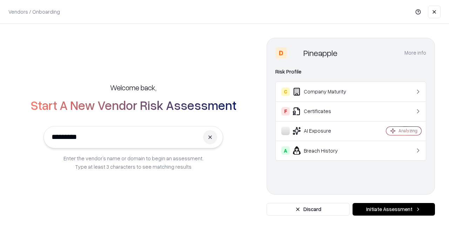  I want to click on div: Certificates, so click(323, 112).